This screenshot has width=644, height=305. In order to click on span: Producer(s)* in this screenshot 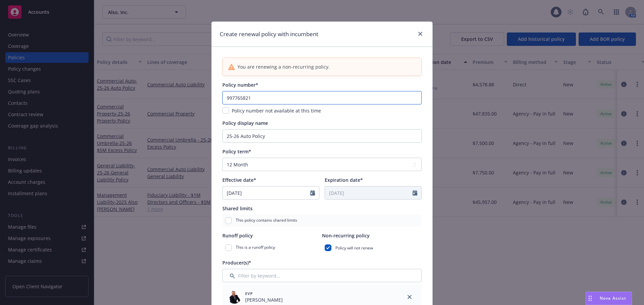, I will do `click(237, 263)`.